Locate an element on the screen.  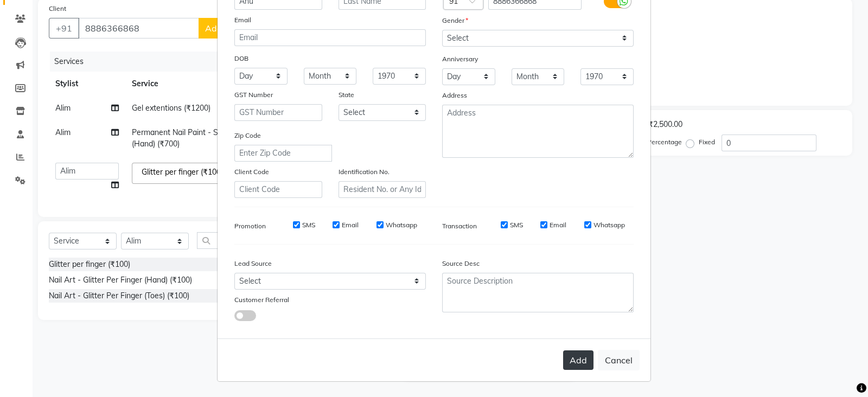
input: Client Code is located at coordinates (278, 189).